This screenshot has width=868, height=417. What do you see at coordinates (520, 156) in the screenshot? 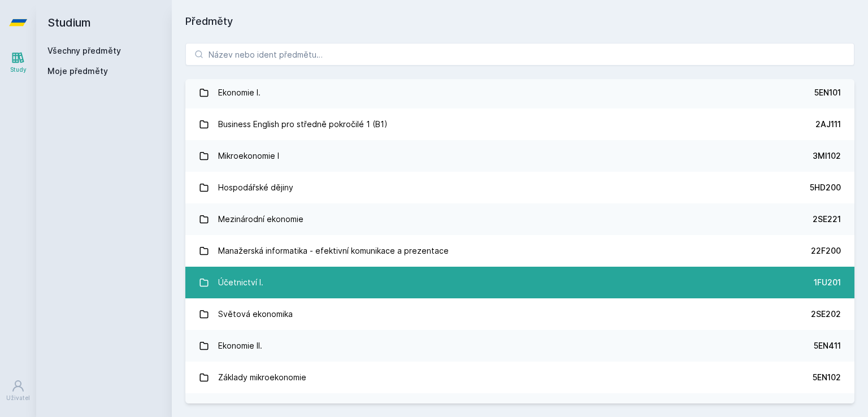
I see `a: Mikroekonomie I 3MI102` at bounding box center [520, 156].